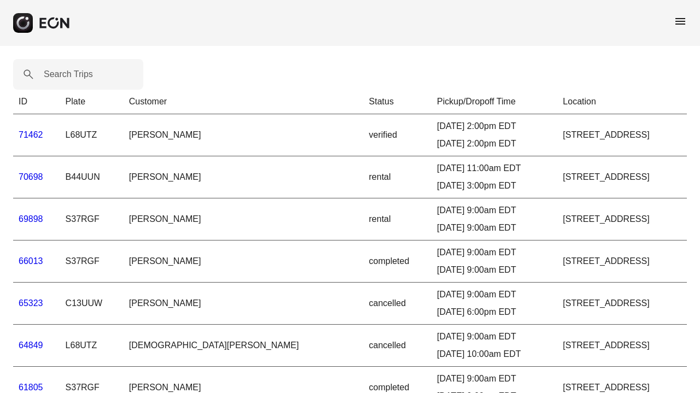 The image size is (700, 393). What do you see at coordinates (92, 102) in the screenshot?
I see `th: Plate` at bounding box center [92, 102].